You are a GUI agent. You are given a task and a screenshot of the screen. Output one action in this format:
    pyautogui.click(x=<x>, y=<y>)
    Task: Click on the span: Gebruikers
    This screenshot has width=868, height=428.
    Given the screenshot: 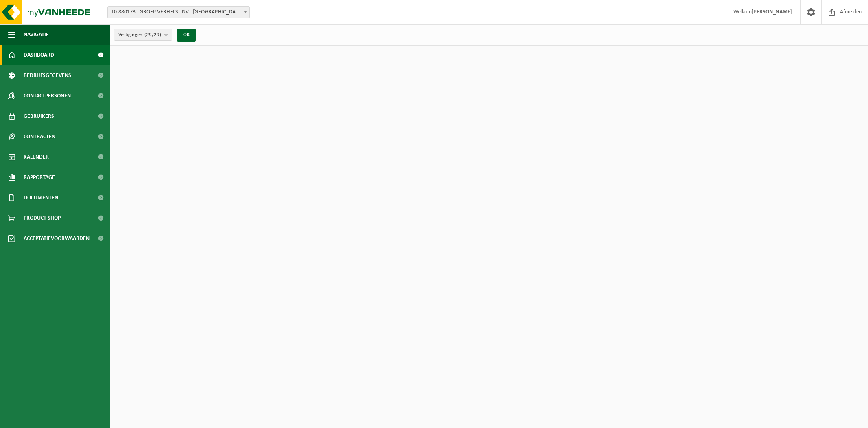 What is the action you would take?
    pyautogui.click(x=38, y=116)
    